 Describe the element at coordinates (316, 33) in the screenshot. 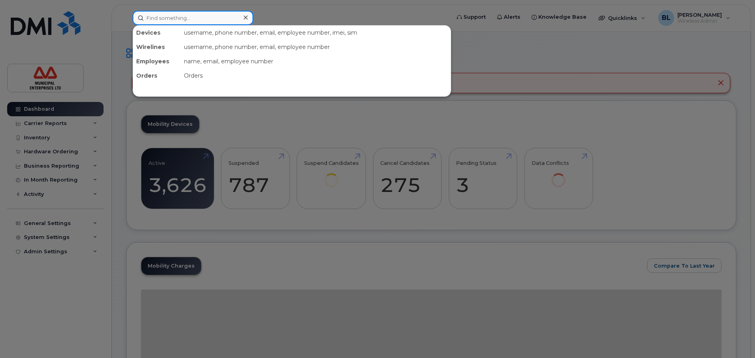

I see `div: username, phone number, email, employee number, imei, sim` at that location.